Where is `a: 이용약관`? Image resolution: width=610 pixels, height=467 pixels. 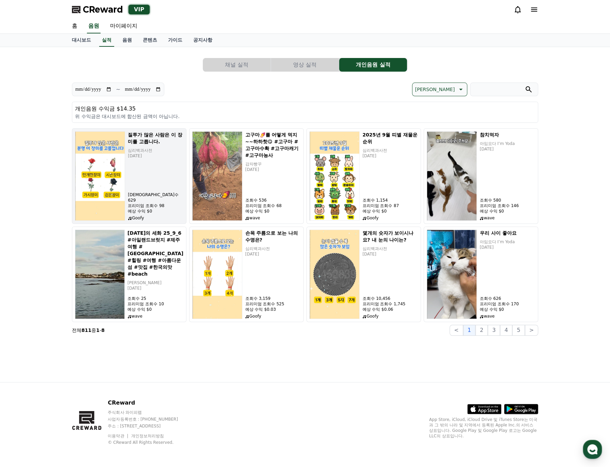 a: 이용약관 is located at coordinates (118, 436).